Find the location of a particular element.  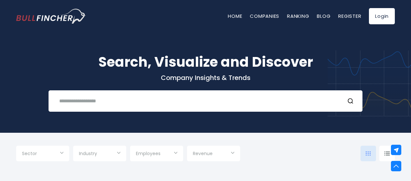

span: Industry is located at coordinates (88, 153).